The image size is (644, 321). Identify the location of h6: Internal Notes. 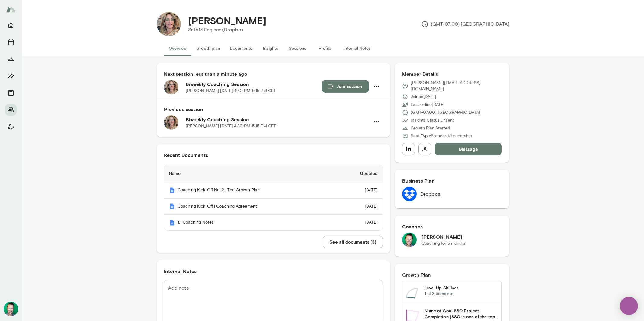
(273, 272).